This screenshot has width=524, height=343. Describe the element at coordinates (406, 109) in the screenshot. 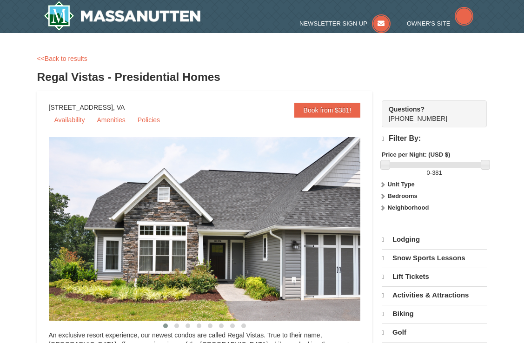

I see `strong: Questions?` at that location.